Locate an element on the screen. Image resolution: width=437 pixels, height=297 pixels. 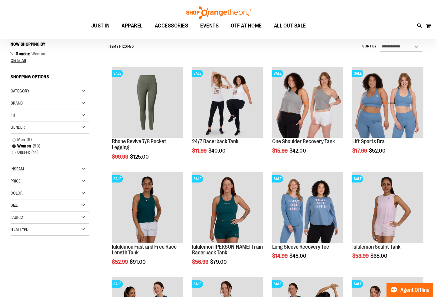
span: OTF AT HOME is located at coordinates (246, 26).